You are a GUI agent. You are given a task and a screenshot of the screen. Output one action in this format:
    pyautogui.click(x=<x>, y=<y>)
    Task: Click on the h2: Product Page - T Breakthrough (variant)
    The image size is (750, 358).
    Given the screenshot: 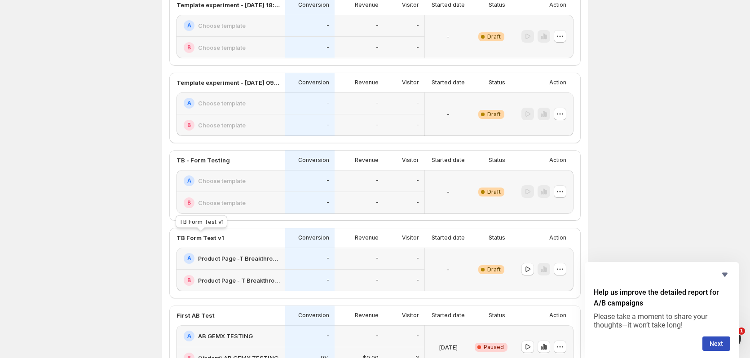 What is the action you would take?
    pyautogui.click(x=239, y=281)
    